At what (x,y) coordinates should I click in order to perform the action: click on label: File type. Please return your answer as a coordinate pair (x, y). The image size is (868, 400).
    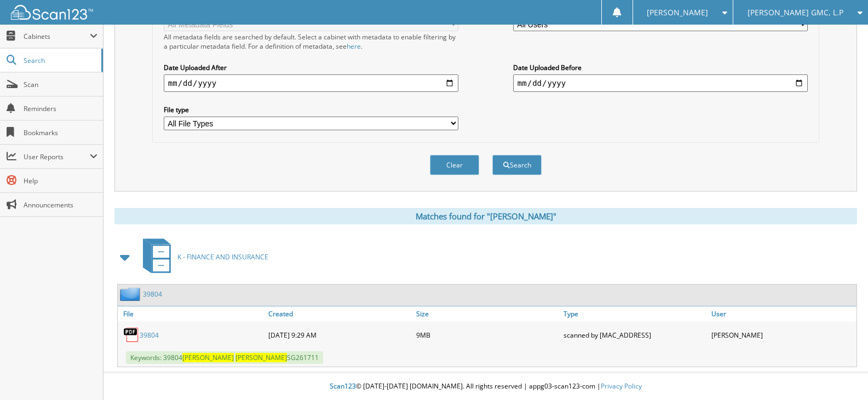
    Looking at the image, I should click on (311, 109).